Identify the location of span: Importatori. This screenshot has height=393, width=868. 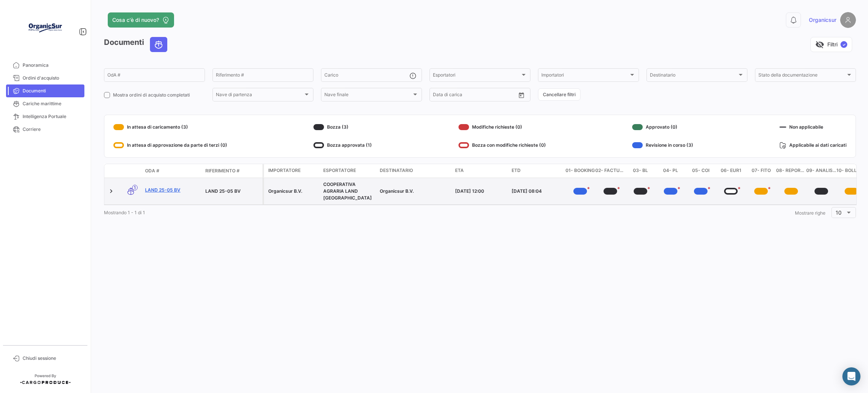
(586, 76).